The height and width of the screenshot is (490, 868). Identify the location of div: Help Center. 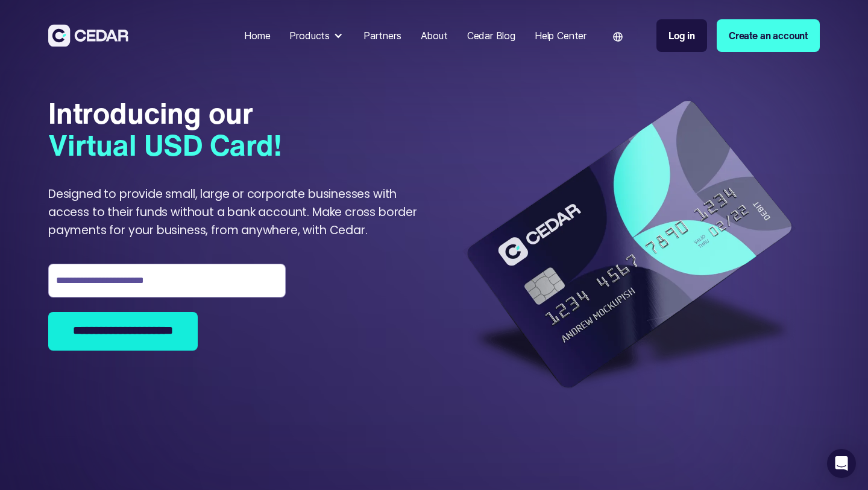
(561, 35).